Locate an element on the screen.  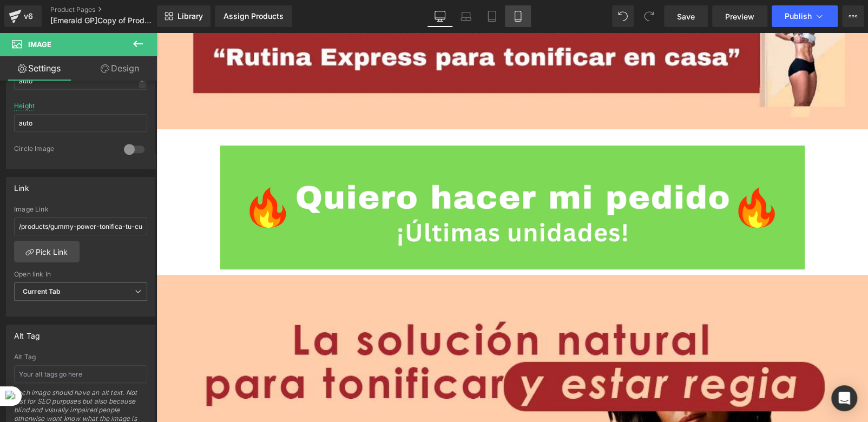
a: Mobile is located at coordinates (518, 16).